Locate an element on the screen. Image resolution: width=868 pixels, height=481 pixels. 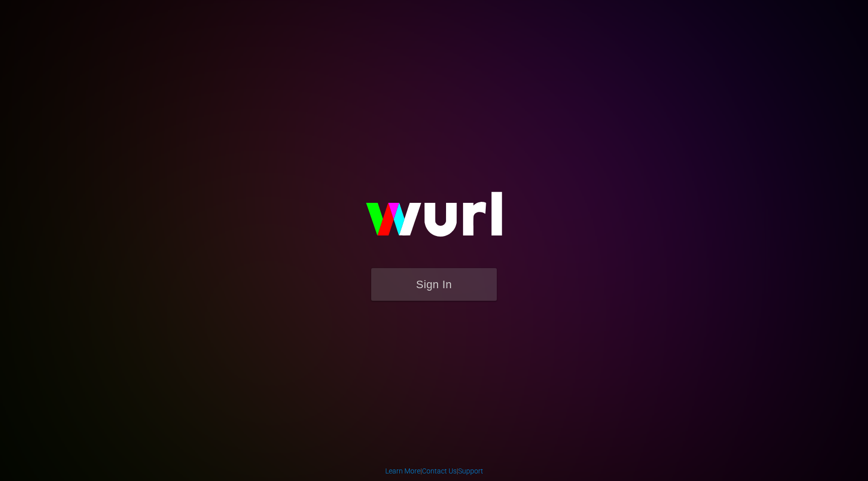
a: Contact Us is located at coordinates (439, 471).